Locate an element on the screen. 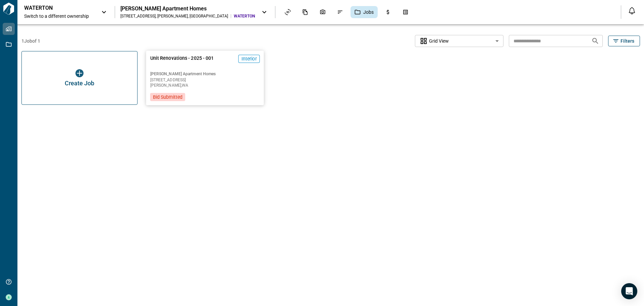 This screenshot has width=644, height=306. img: icon button is located at coordinates (79, 73).